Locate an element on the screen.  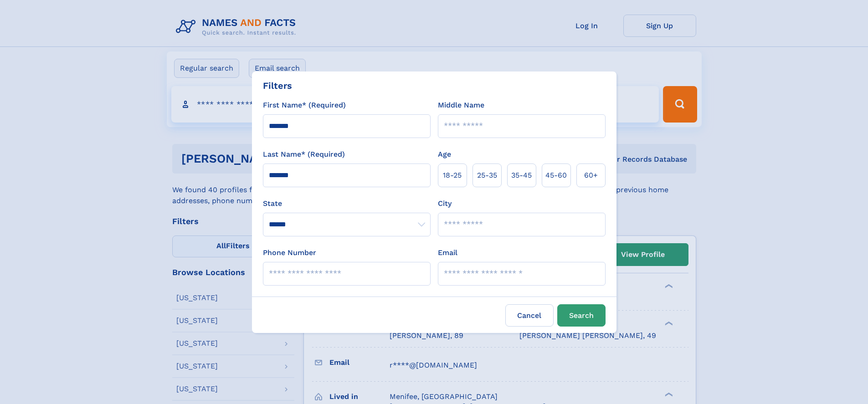
label: Cancel is located at coordinates (530, 316).